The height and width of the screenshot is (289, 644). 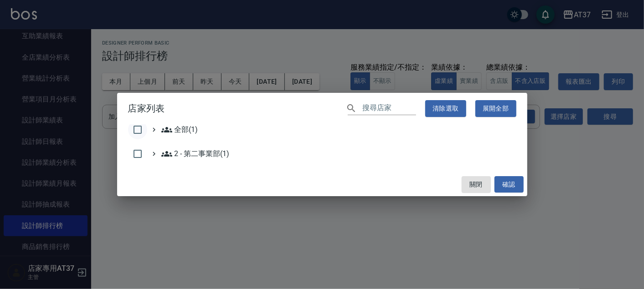 I want to click on button: 確認, so click(x=509, y=184).